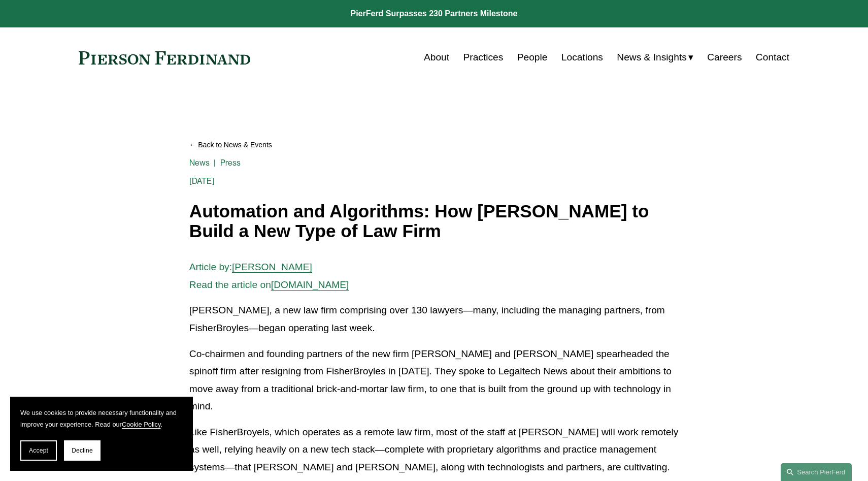 Image resolution: width=868 pixels, height=481 pixels. Describe the element at coordinates (532, 58) in the screenshot. I see `a: People` at that location.